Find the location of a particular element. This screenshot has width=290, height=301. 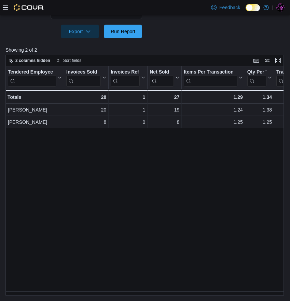

div: 28 is located at coordinates (86, 97).